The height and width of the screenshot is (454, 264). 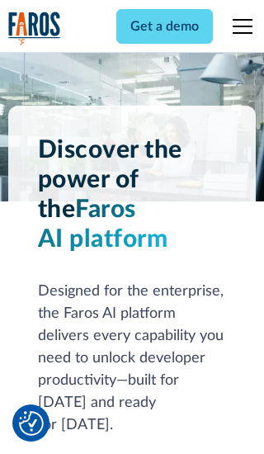 What do you see at coordinates (132, 195) in the screenshot?
I see `h1: Discover the power of the` at bounding box center [132, 195].